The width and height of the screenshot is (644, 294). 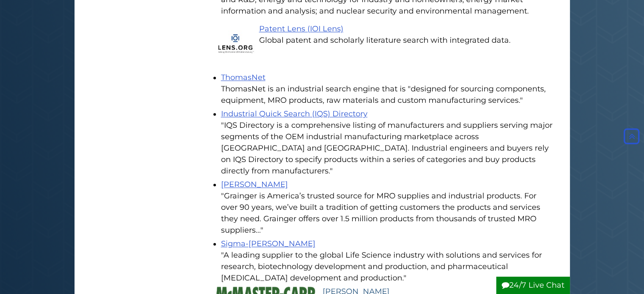 What do you see at coordinates (632, 136) in the screenshot?
I see `a: Back to Top` at bounding box center [632, 136].